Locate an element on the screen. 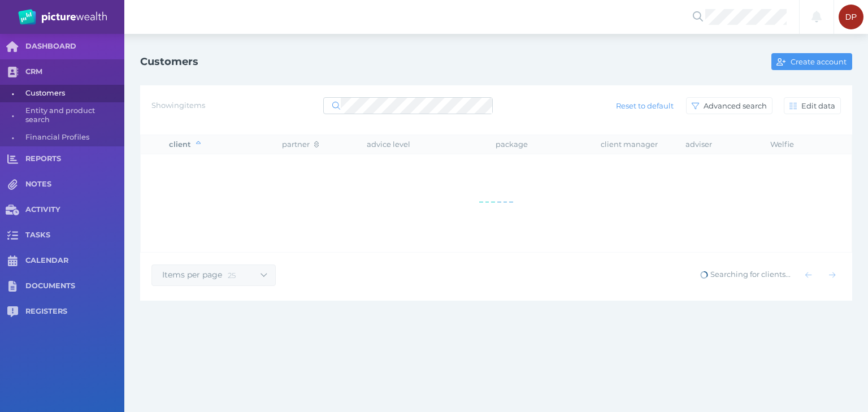 The width and height of the screenshot is (868, 412). span: Edit data is located at coordinates (819, 106).